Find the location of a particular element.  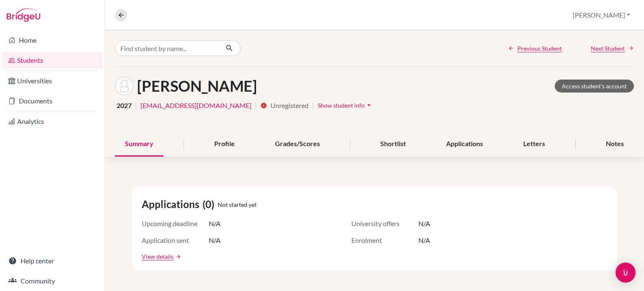

a: View details is located at coordinates (158, 256).